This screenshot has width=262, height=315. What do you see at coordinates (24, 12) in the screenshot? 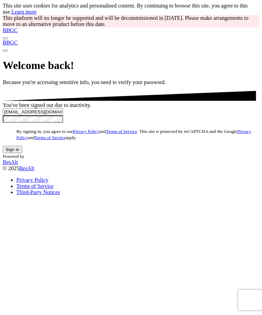
I see `a: Learn more about cookies` at bounding box center [24, 12].